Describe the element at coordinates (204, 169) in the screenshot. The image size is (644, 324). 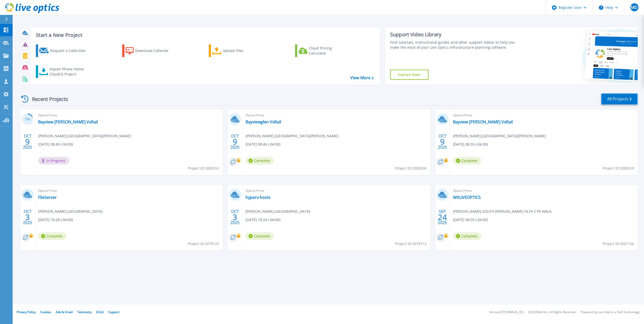
I see `span: Project ID: 3085553` at that location.